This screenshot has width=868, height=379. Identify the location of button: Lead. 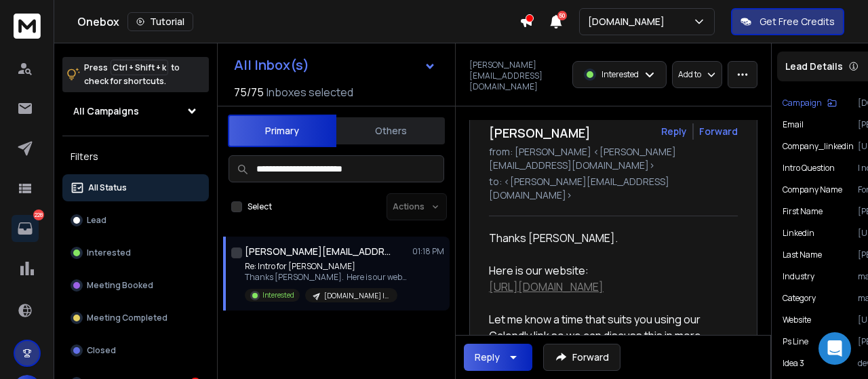
(136, 221).